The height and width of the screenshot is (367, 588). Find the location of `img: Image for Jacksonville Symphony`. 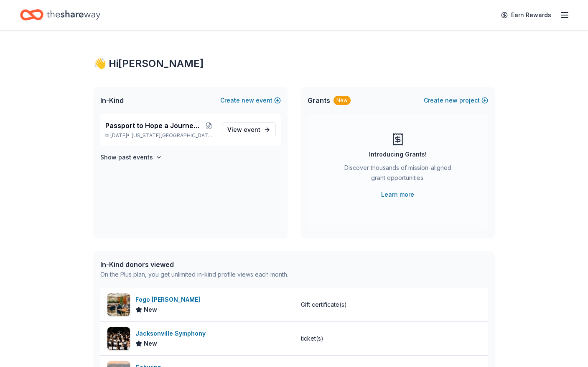

img: Image for Jacksonville Symphony is located at coordinates (119, 338).